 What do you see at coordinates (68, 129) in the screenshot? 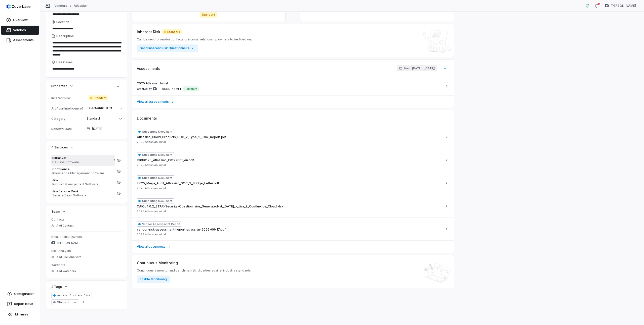
I see `div: Renewal Date` at bounding box center [68, 129].